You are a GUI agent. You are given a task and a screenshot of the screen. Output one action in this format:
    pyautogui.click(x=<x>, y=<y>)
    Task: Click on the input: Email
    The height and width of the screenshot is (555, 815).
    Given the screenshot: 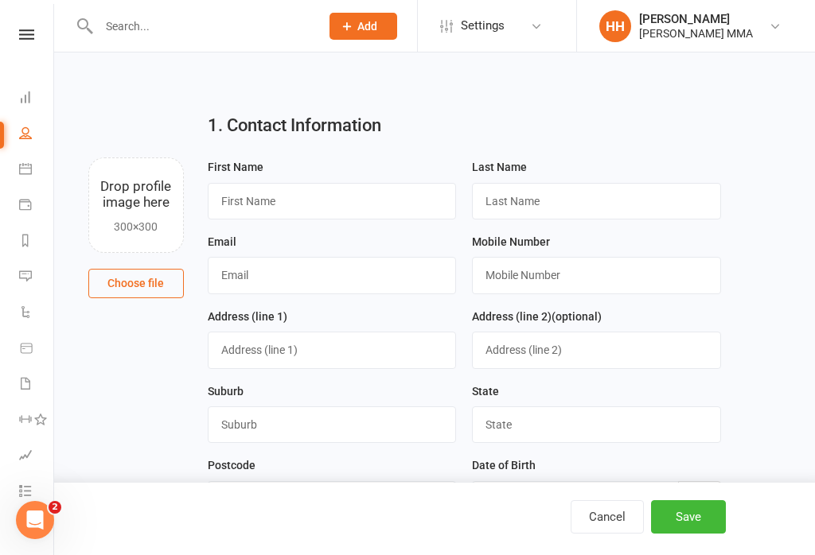 What is the action you would take?
    pyautogui.click(x=332, y=275)
    